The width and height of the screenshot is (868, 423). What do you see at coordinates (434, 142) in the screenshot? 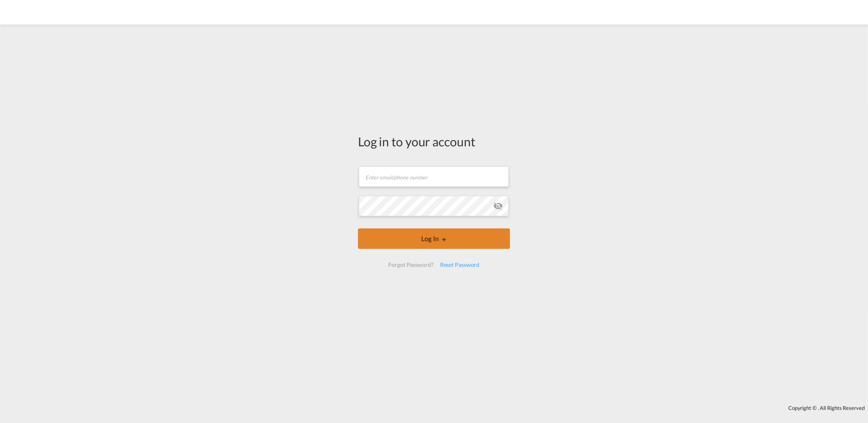
I see `div: Log in to your account` at bounding box center [434, 142].